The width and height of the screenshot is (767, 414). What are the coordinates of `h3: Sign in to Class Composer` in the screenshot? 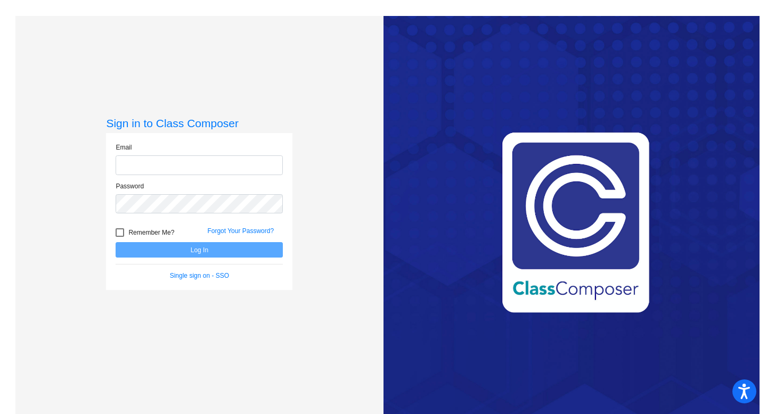 It's located at (199, 123).